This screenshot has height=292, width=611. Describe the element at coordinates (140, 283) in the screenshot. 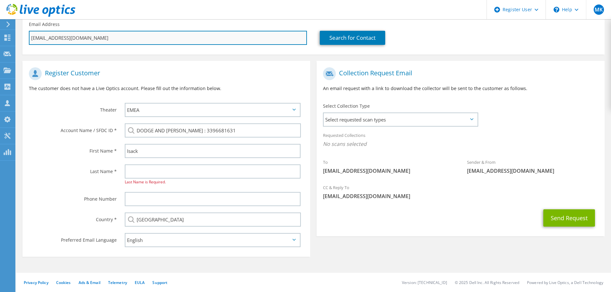

I see `a: EULA` at that location.